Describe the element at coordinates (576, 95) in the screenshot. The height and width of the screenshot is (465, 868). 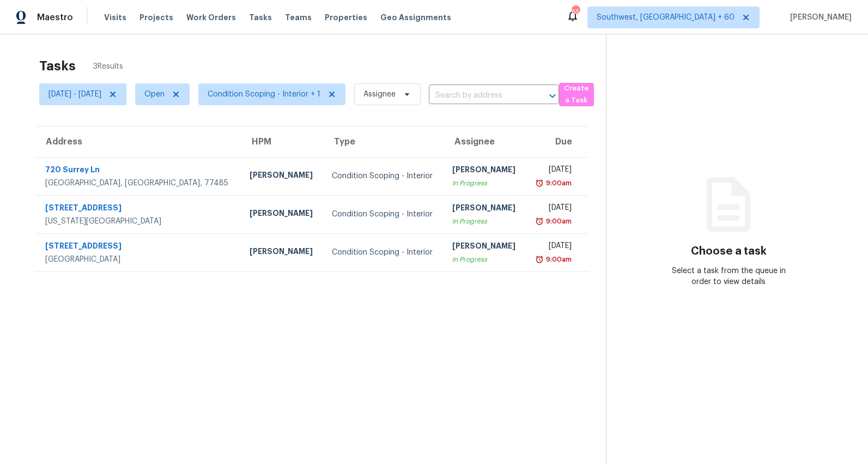
I see `button: Create a Task` at that location.